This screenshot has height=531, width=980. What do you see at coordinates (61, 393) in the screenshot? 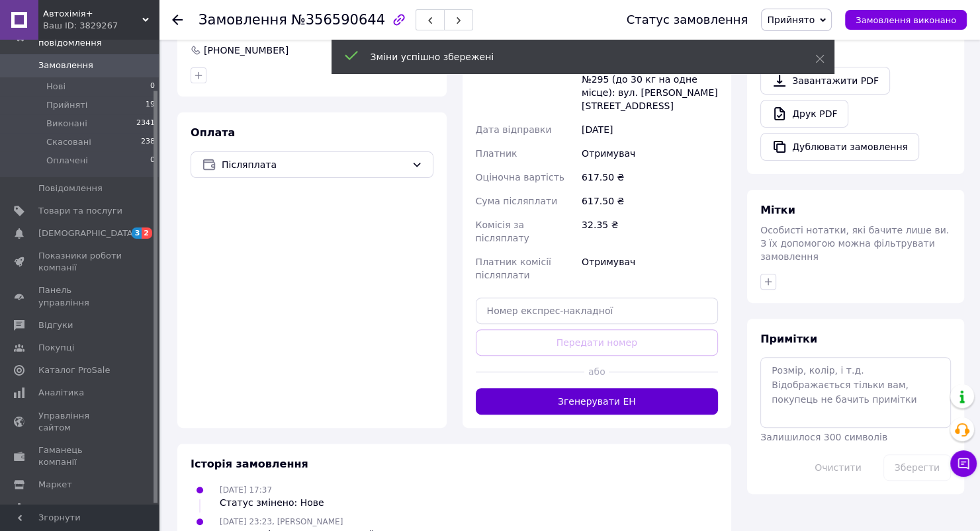
I see `span: Аналітика` at bounding box center [61, 393].